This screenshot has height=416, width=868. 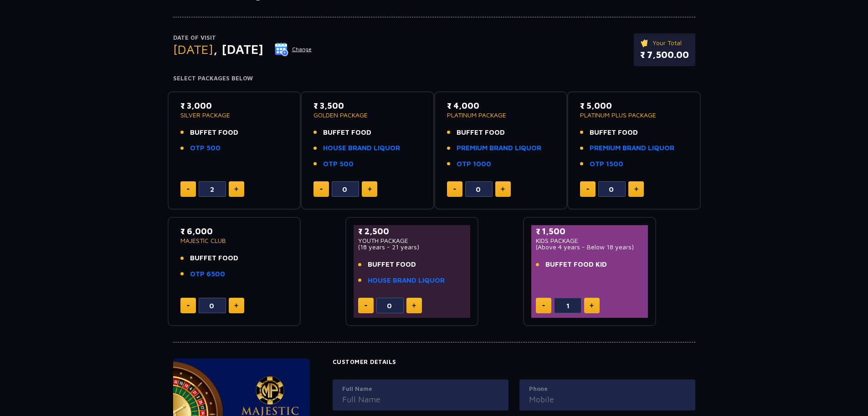 I want to click on p: (18 years - 21 years), so click(x=412, y=246).